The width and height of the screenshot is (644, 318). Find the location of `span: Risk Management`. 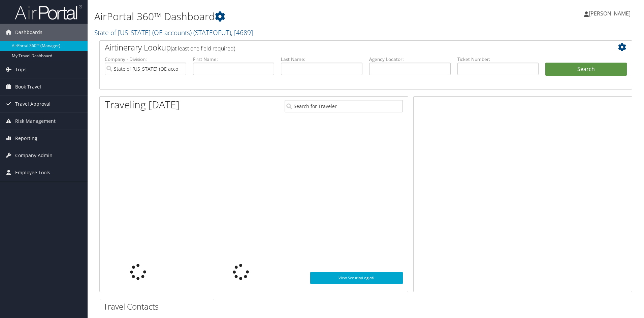

span: Risk Management is located at coordinates (35, 121).